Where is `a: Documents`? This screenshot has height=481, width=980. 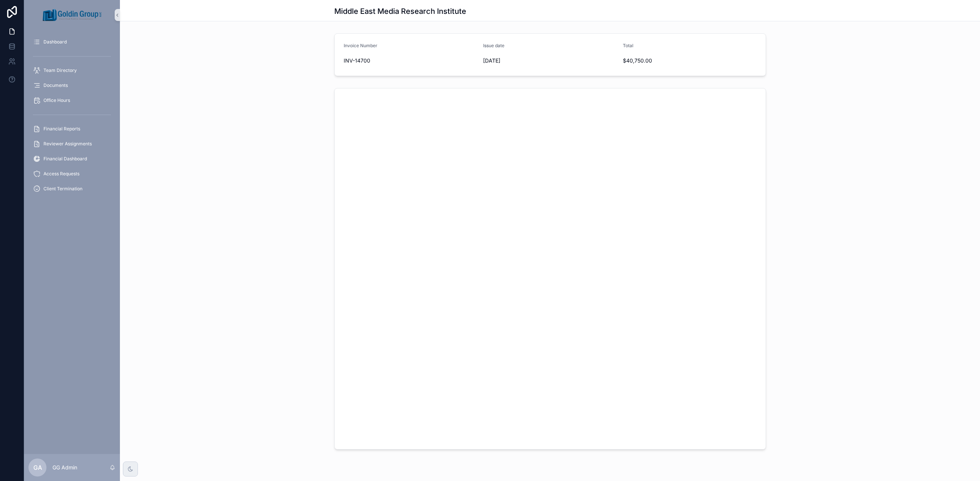 a: Documents is located at coordinates (72, 85).